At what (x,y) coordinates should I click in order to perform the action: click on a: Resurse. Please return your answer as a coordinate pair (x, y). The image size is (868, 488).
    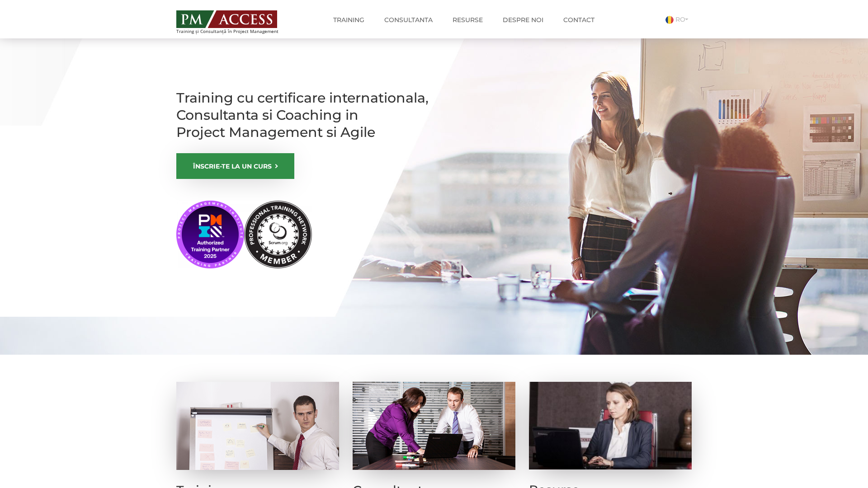
    Looking at the image, I should click on (468, 20).